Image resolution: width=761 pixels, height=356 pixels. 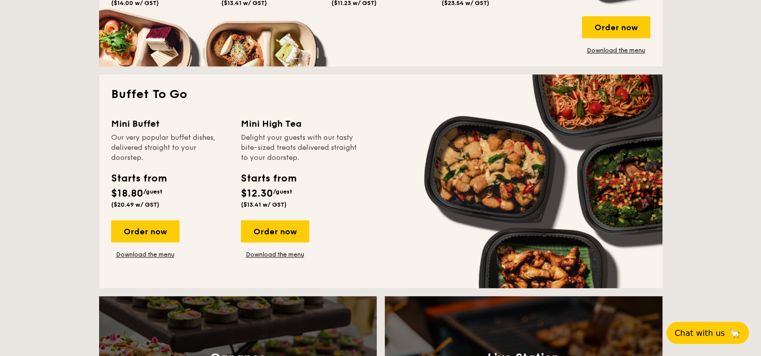 What do you see at coordinates (264, 205) in the screenshot?
I see `span: ($13.41 w/ GST)` at bounding box center [264, 205].